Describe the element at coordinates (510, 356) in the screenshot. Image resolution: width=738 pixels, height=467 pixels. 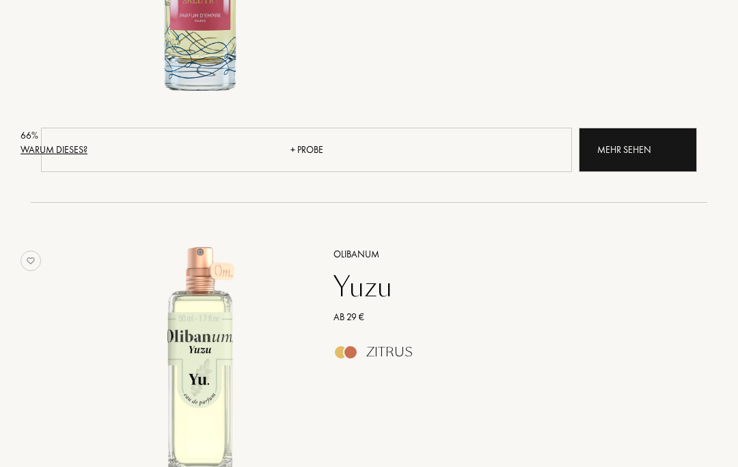
I see `a: Zitrus` at that location.